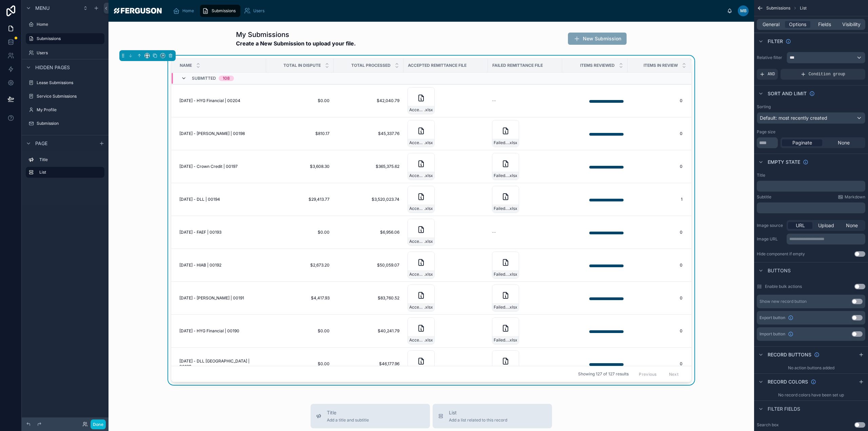  I want to click on span: List, so click(803, 8).